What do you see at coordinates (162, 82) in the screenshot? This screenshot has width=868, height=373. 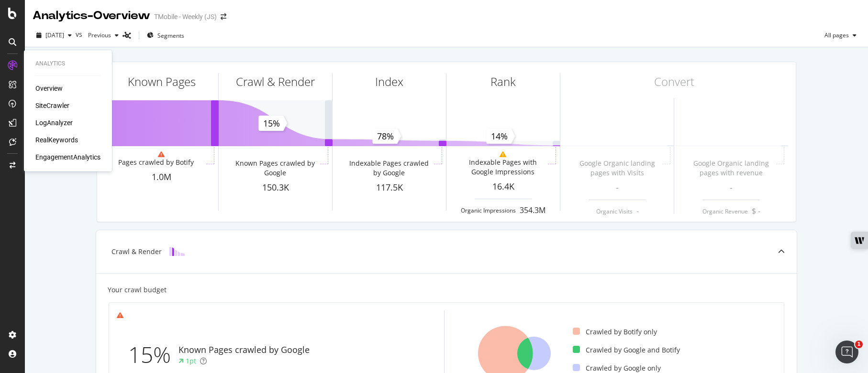 I see `div: Known Pages` at bounding box center [162, 82].